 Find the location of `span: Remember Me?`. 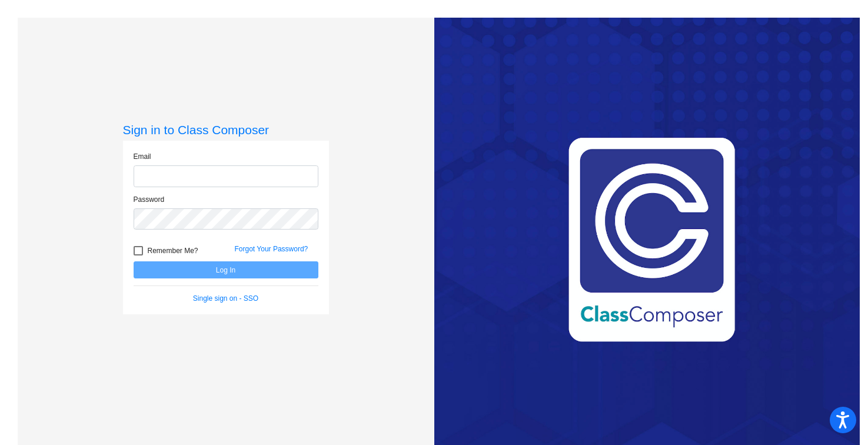

span: Remember Me? is located at coordinates (173, 251).